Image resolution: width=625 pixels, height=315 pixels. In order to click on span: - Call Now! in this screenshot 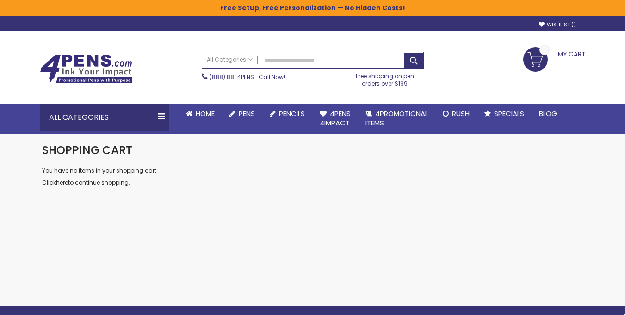, I will do `click(247, 77)`.